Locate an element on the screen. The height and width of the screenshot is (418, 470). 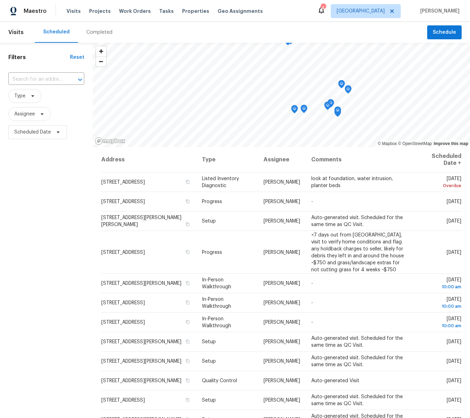
th: Scheduled Date ↑ is located at coordinates (438, 160).